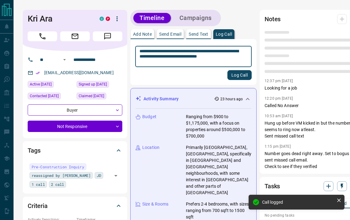 This screenshot has width=350, height=220. I want to click on p: 23 hours ago, so click(232, 99).